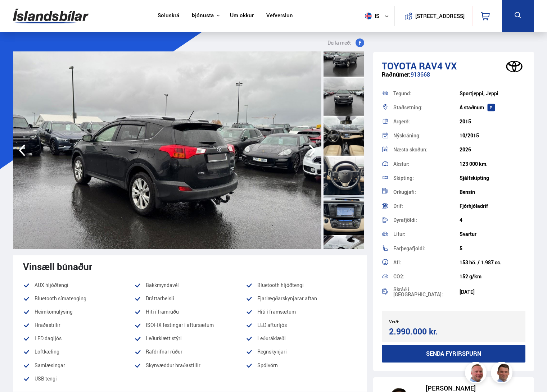 The height and width of the screenshot is (392, 547). I want to click on span: Toyota, so click(399, 66).